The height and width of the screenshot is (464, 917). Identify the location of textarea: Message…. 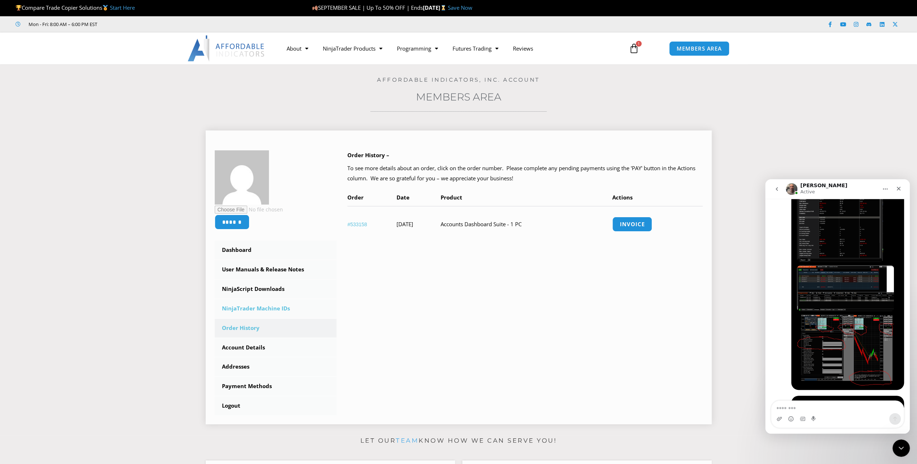
(72, 228).